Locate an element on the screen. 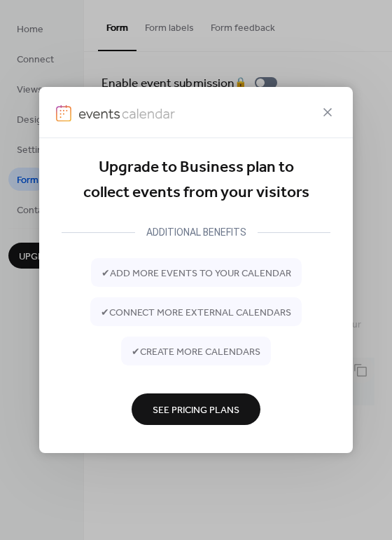  span: ✔ add more events to your calendar is located at coordinates (196, 273).